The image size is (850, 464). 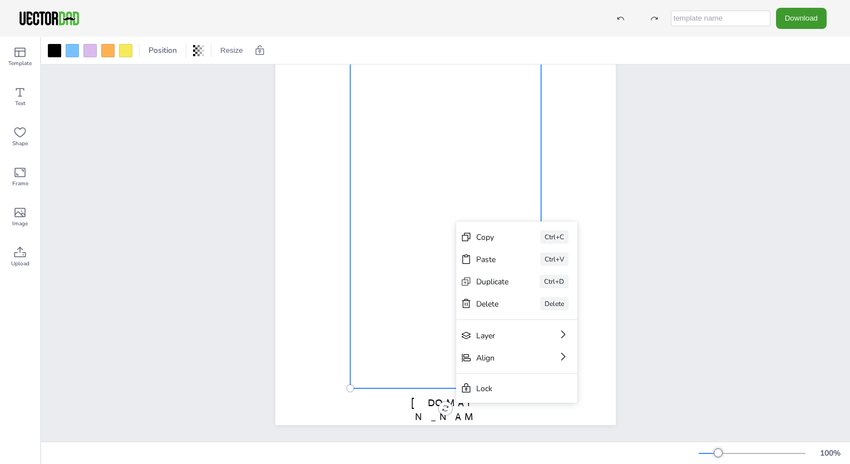 I want to click on img: VectorDad-1.png, so click(x=49, y=18).